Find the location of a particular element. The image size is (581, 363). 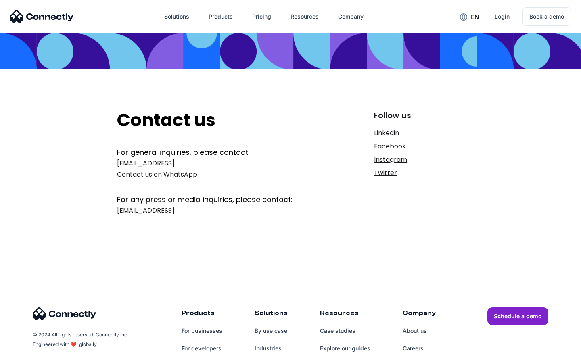

a: For businesses is located at coordinates (202, 331).